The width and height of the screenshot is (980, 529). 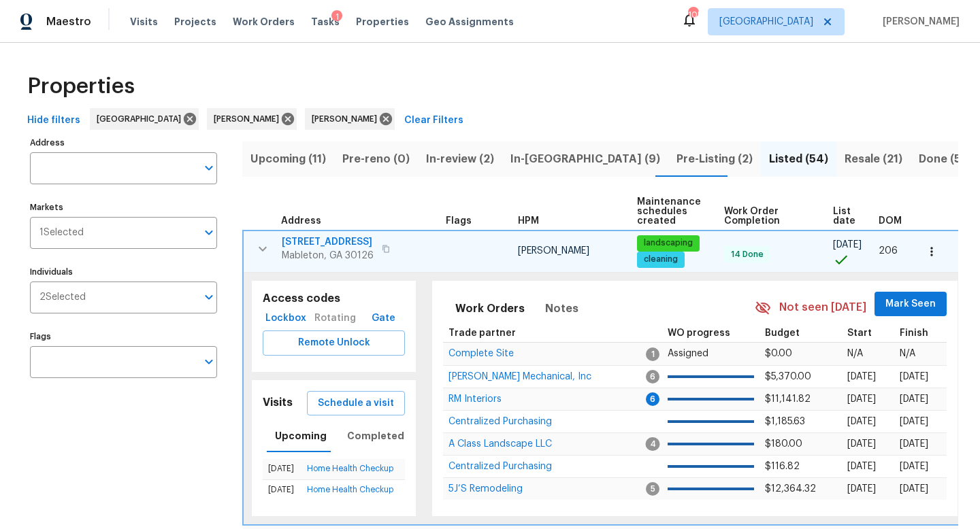 I want to click on div: Rotating code is only available during visiting hours, so click(x=335, y=319).